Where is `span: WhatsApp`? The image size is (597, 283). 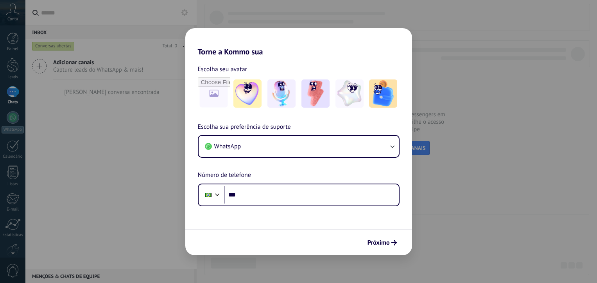
span: WhatsApp is located at coordinates (228, 146).